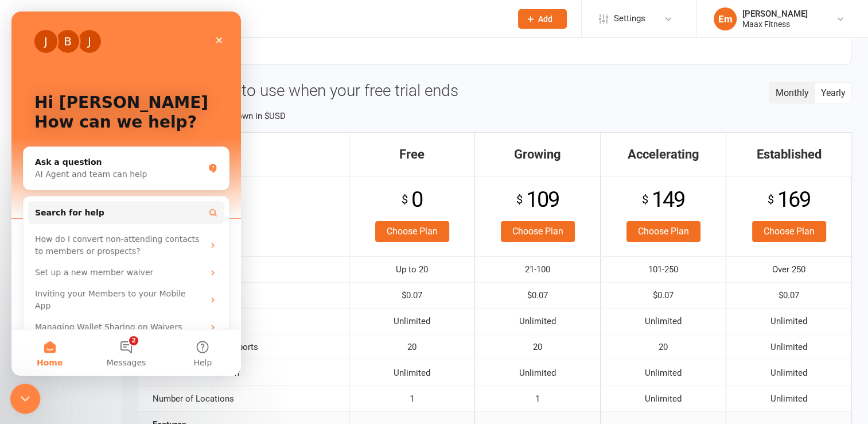 The width and height of the screenshot is (868, 424). What do you see at coordinates (244, 398) in the screenshot?
I see `td: Number of Locations` at bounding box center [244, 398].